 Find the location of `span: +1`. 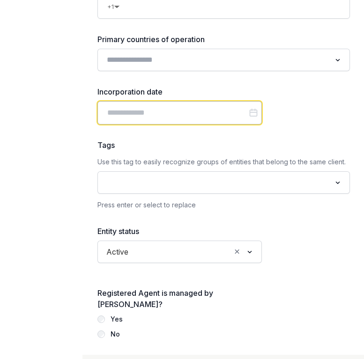

span: +1 is located at coordinates (110, 7).